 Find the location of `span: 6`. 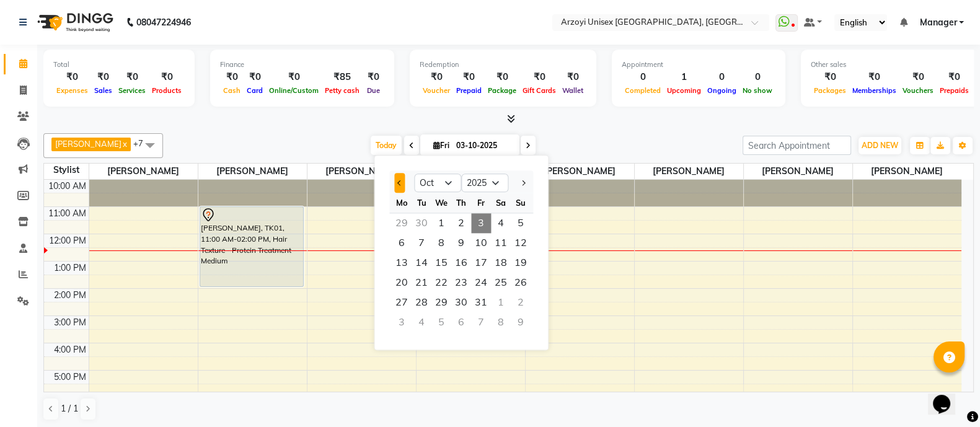

span: 6 is located at coordinates (401, 243).